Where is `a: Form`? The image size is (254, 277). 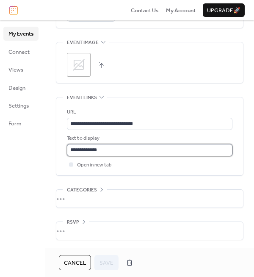 a: Form is located at coordinates (21, 123).